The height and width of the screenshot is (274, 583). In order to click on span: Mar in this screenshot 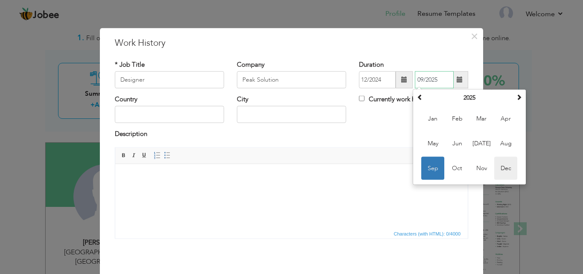, I will do `click(482, 119)`.